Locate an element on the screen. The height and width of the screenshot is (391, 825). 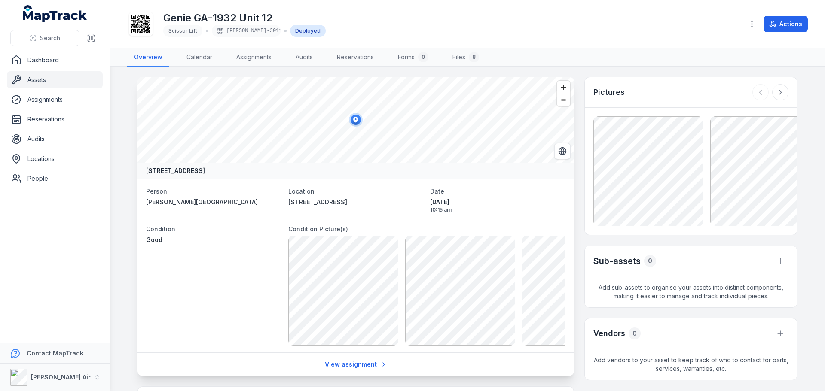
h3: Vendors is located at coordinates (609, 334).